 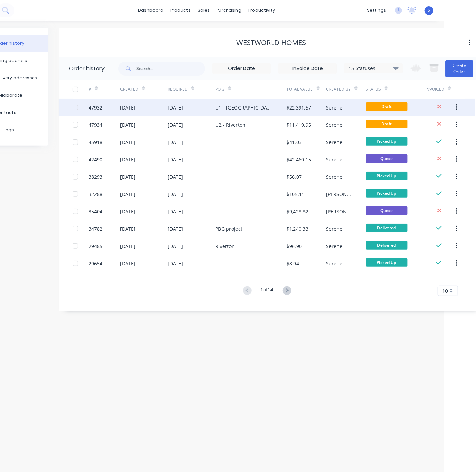 I want to click on div: 15 Statuses, so click(x=373, y=68).